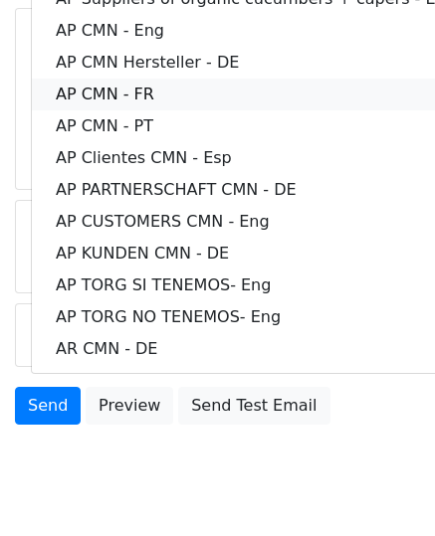  I want to click on div: Chat-Widget, so click(385, 489).